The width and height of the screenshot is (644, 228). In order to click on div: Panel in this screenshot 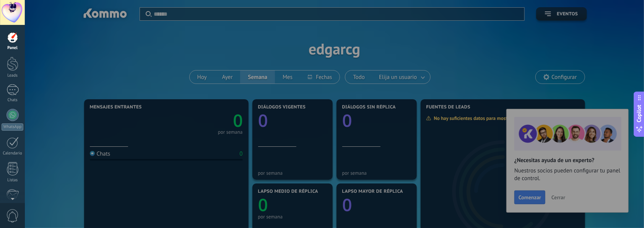, I will do `click(13, 48)`.